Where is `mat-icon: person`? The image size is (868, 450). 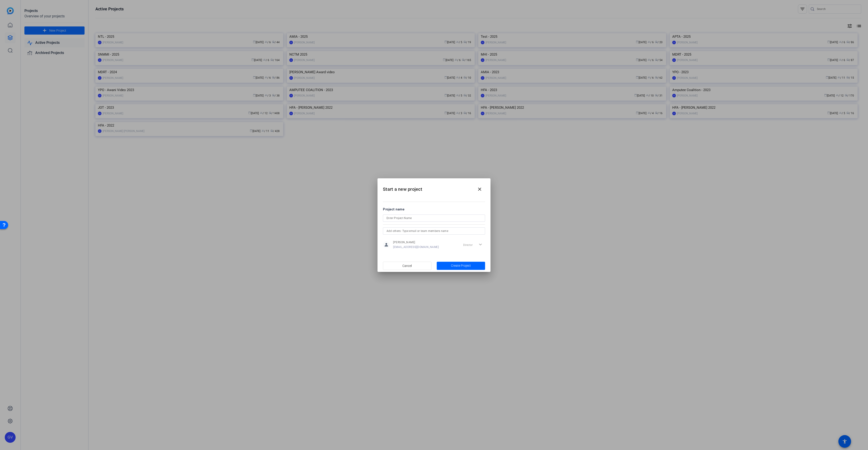
mat-icon: person is located at coordinates (386, 245).